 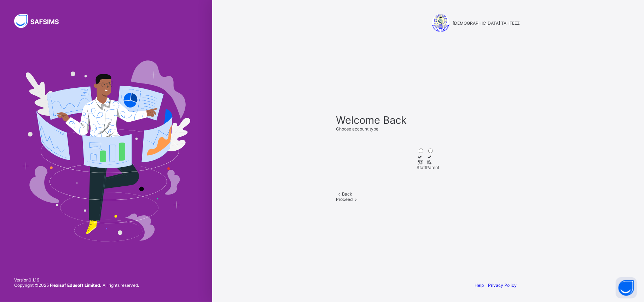 What do you see at coordinates (344, 199) in the screenshot?
I see `span: Proceed` at bounding box center [344, 199].